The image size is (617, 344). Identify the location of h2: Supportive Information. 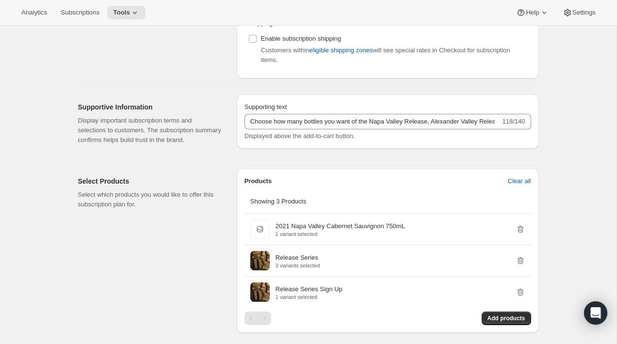
(149, 107).